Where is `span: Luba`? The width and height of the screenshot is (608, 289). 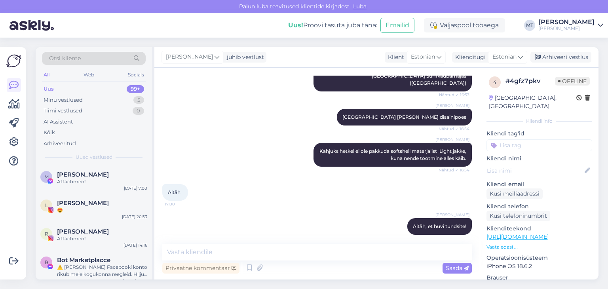
span: Luba is located at coordinates (360, 6).